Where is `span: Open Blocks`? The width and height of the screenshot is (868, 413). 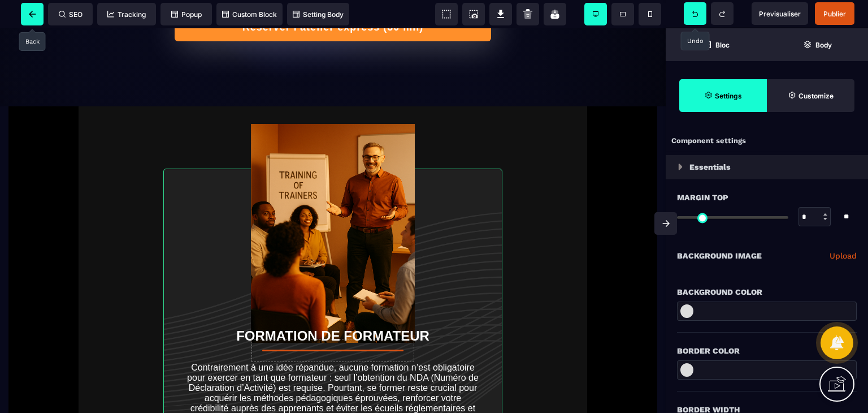
span: Open Blocks is located at coordinates (716, 45).